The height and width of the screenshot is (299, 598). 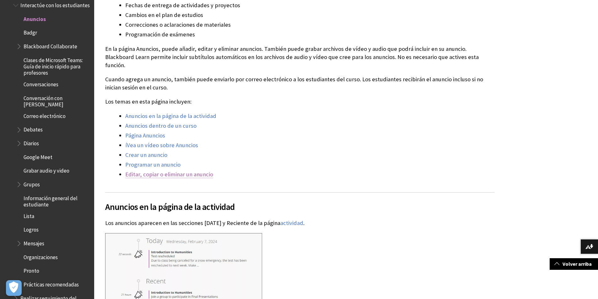 What do you see at coordinates (50, 45) in the screenshot?
I see `span: Blackboard Collaborate` at bounding box center [50, 45].